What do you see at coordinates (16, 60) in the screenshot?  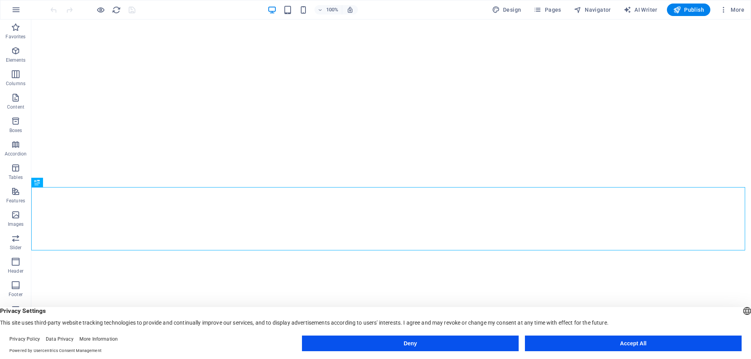 I see `p: Elements` at bounding box center [16, 60].